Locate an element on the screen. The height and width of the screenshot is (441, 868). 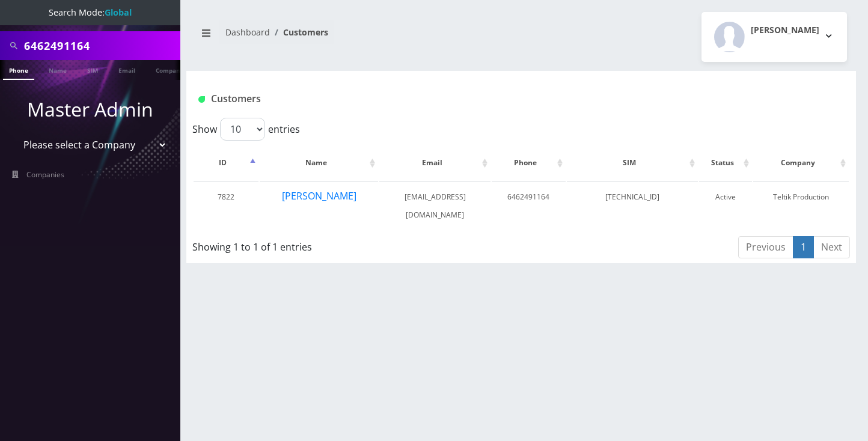
span: Search Mode: is located at coordinates (90, 12).